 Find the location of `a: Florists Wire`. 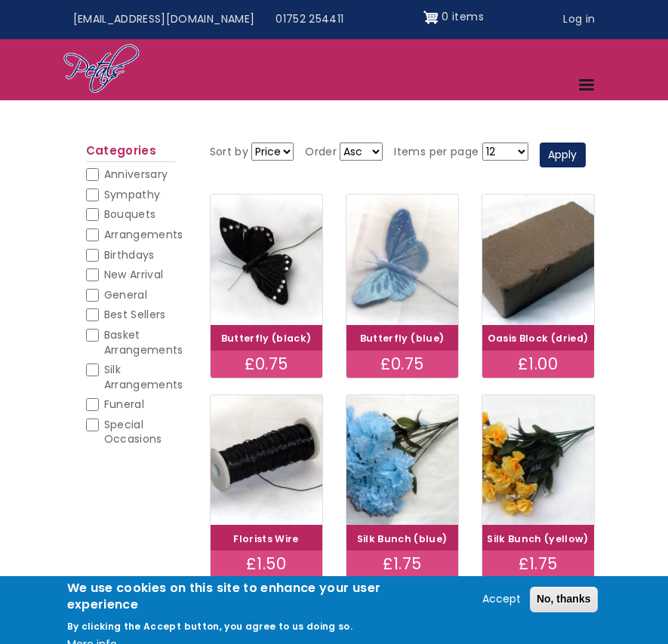

a: Florists Wire is located at coordinates (266, 538).